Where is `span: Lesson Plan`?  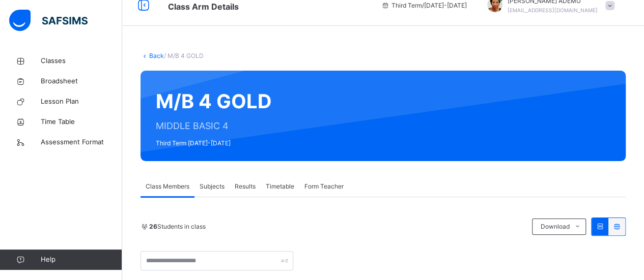
span: Lesson Plan is located at coordinates (82, 102).